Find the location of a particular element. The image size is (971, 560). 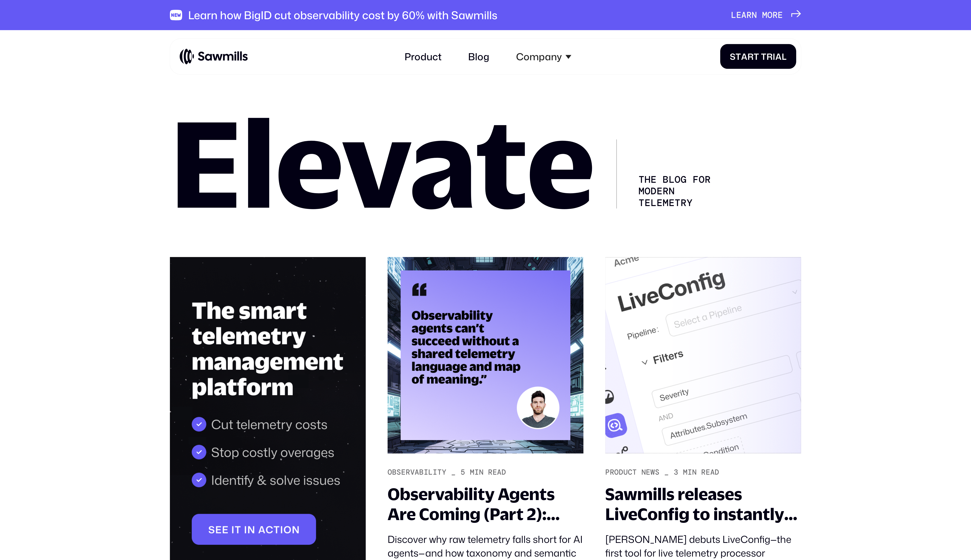

h1: Elevate is located at coordinates (382, 161).